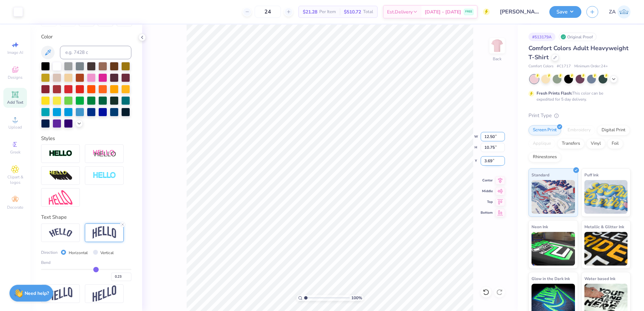 This screenshot has height=311, width=644. Describe the element at coordinates (46, 263) in the screenshot. I see `span: Bend` at that location.